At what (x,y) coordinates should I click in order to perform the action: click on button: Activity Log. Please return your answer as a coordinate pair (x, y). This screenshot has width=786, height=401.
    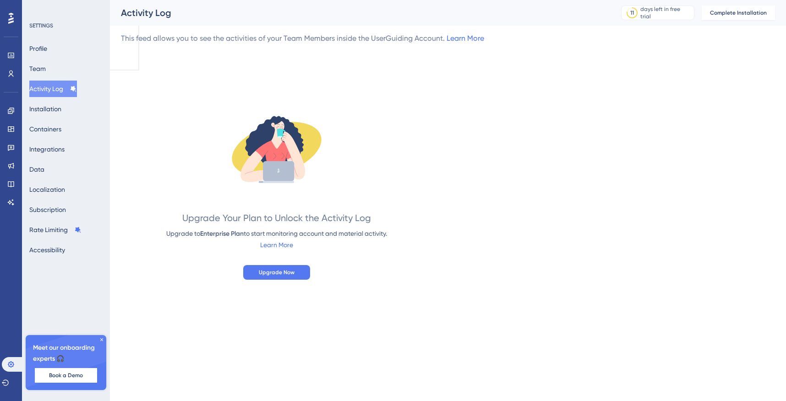
    Looking at the image, I should click on (53, 89).